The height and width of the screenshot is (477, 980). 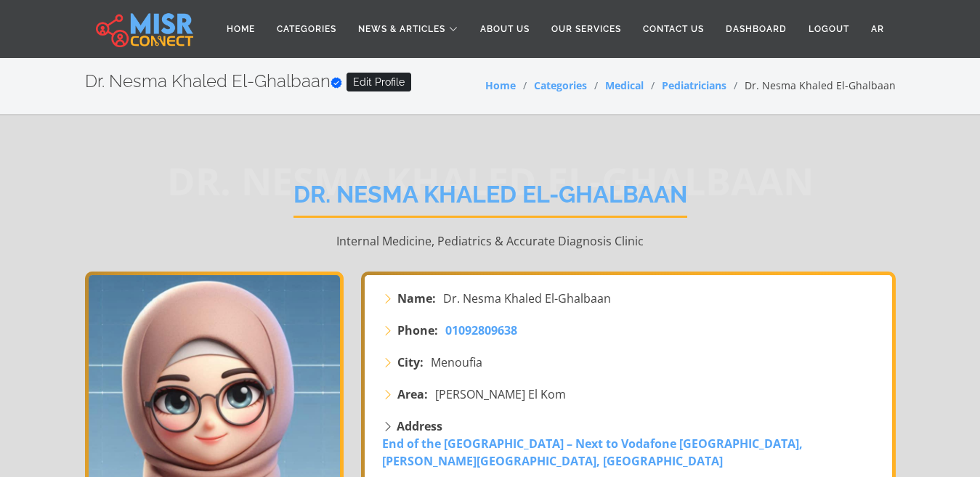 What do you see at coordinates (674, 29) in the screenshot?
I see `a: Contact Us` at bounding box center [674, 29].